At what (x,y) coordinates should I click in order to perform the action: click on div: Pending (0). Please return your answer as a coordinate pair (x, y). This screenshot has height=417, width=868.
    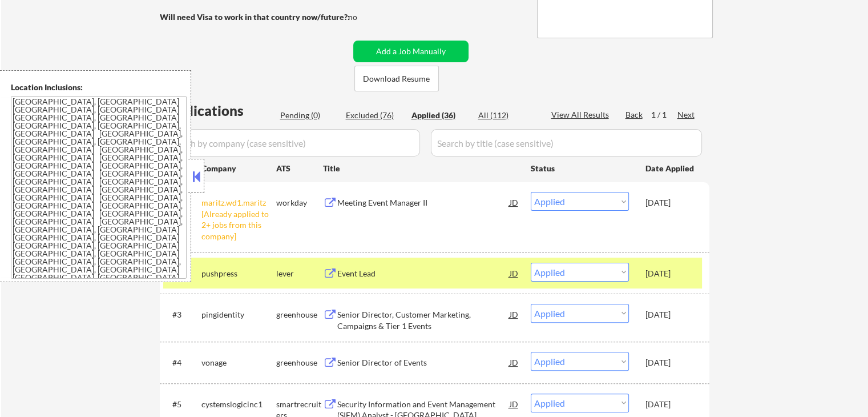
    Looking at the image, I should click on (309, 115).